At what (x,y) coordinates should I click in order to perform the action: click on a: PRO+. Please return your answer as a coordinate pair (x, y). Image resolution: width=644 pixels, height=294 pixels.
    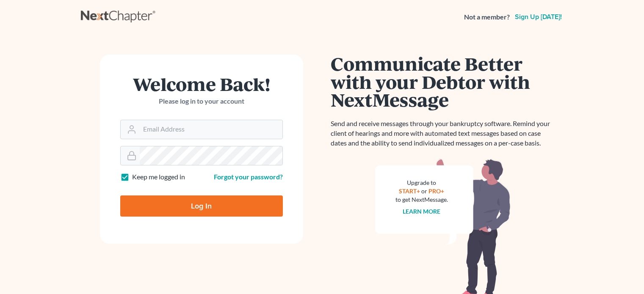
    Looking at the image, I should click on (436, 190).